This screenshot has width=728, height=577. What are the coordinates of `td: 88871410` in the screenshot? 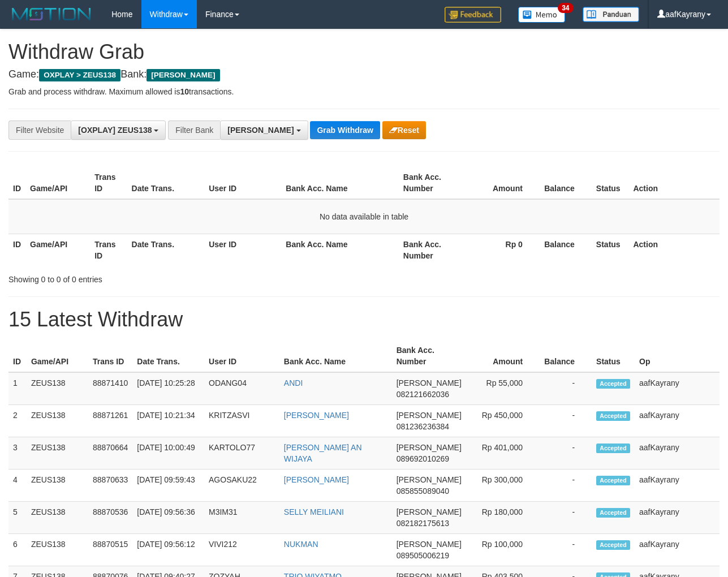 It's located at (110, 389).